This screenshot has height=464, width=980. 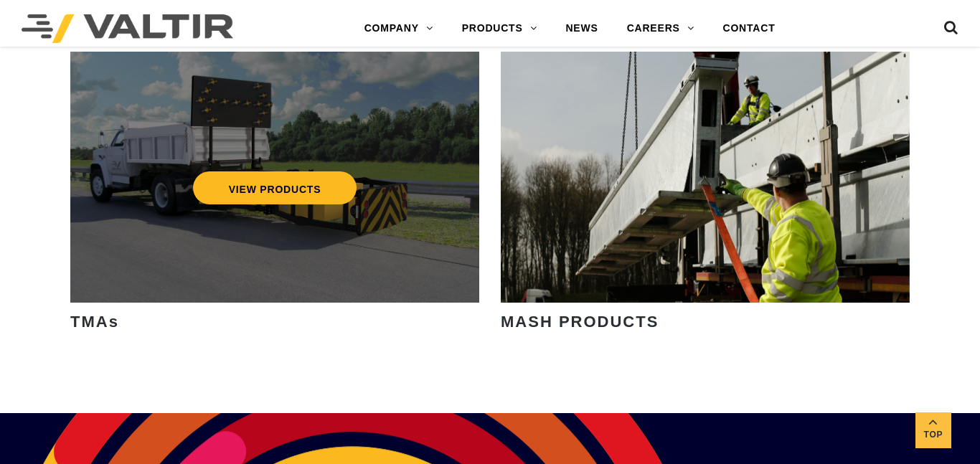 What do you see at coordinates (661, 29) in the screenshot?
I see `a: CAREERS` at bounding box center [661, 29].